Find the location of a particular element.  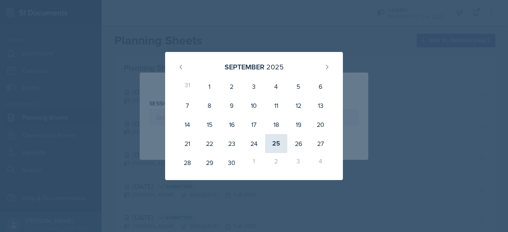

div: 18 is located at coordinates (276, 125).